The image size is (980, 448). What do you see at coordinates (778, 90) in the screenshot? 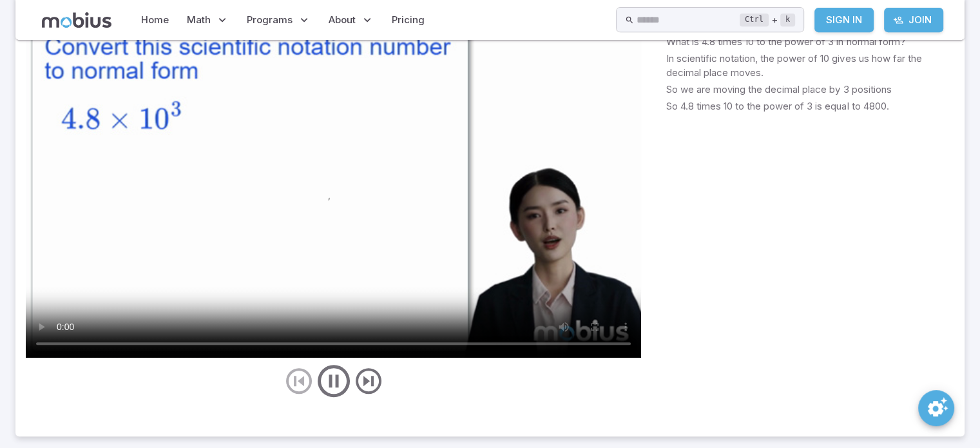
I see `p: So we are moving the decimal place by 3 positions` at bounding box center [778, 90].